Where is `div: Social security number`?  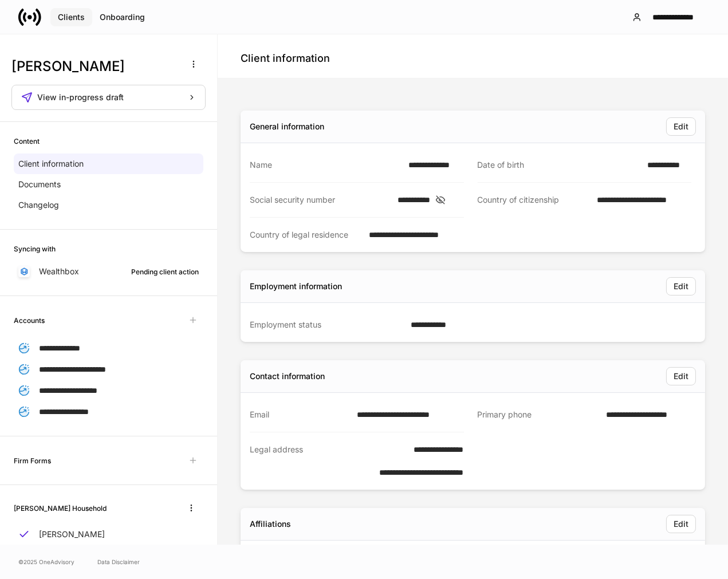
div: Social security number is located at coordinates (320, 200).